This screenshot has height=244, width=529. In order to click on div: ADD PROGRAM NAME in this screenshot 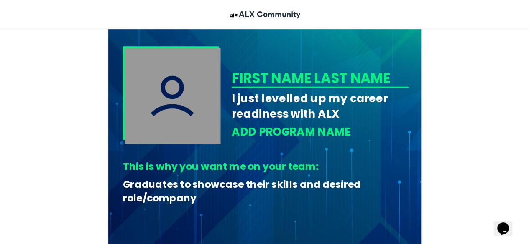, I will do `click(319, 132)`.